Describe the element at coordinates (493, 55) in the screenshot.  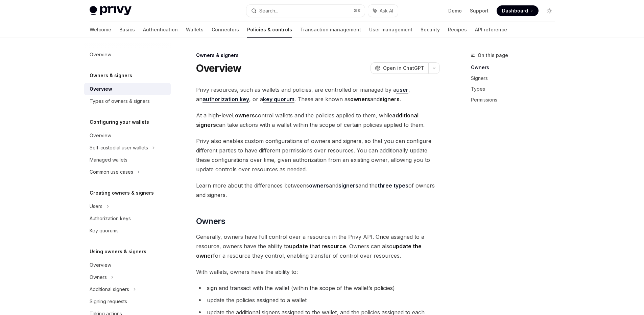
I see `span: On this page` at that location.